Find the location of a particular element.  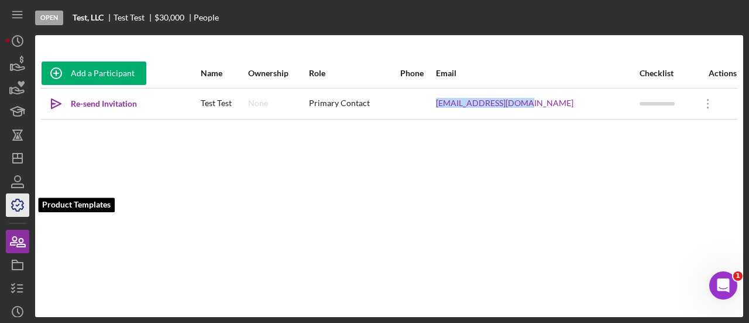

div: Name is located at coordinates (224, 73).